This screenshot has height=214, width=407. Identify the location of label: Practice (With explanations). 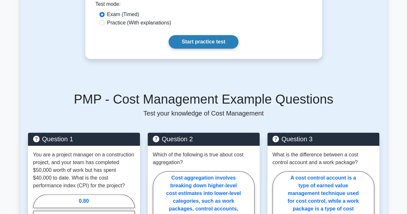
(139, 23).